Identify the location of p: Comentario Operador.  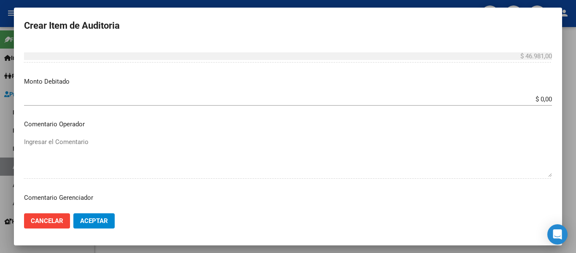
(288, 124).